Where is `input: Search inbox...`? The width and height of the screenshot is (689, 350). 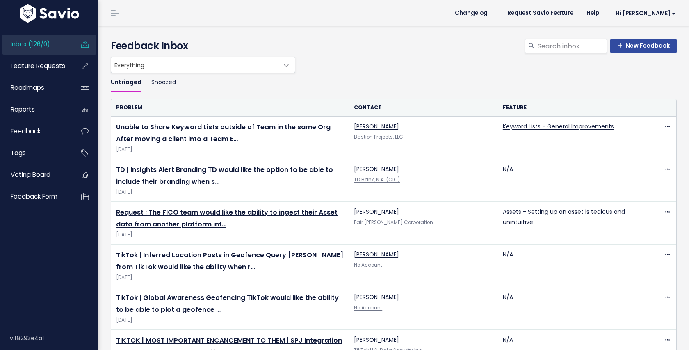 input: Search inbox... is located at coordinates (572, 46).